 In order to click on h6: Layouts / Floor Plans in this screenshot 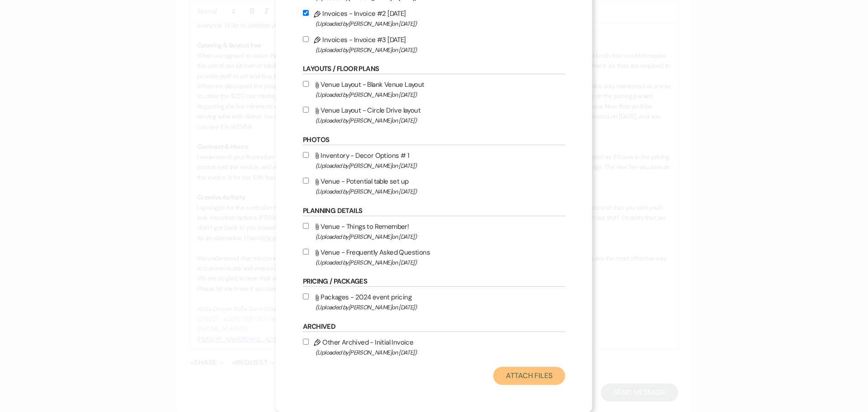, I will do `click(434, 69)`.